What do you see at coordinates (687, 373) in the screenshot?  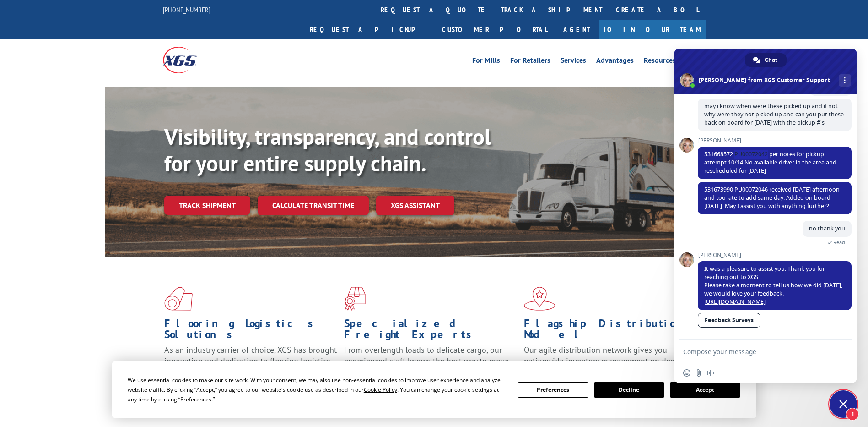 I see `span: Insert an emoji` at bounding box center [687, 373].